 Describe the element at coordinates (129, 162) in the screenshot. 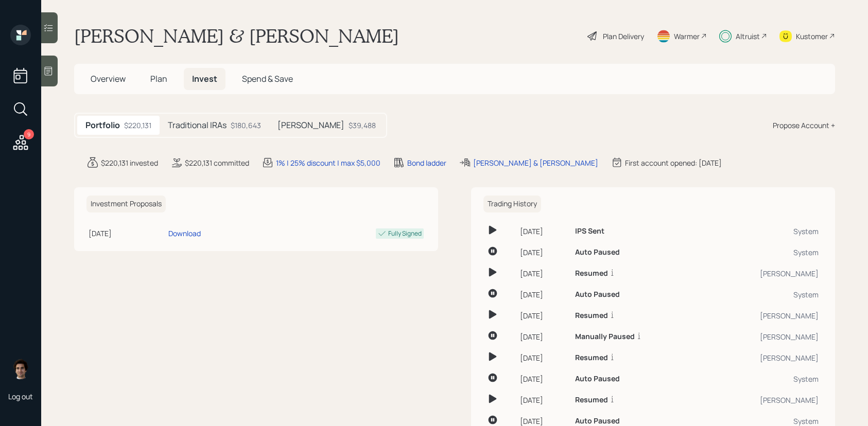

I see `div: $220,131 invested` at that location.